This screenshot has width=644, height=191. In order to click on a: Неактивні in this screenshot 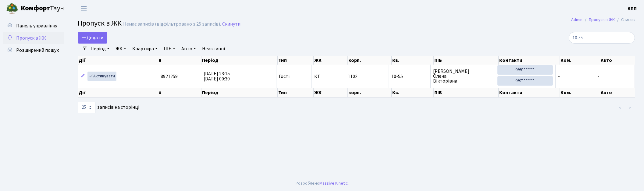, I will do `click(214, 49)`.